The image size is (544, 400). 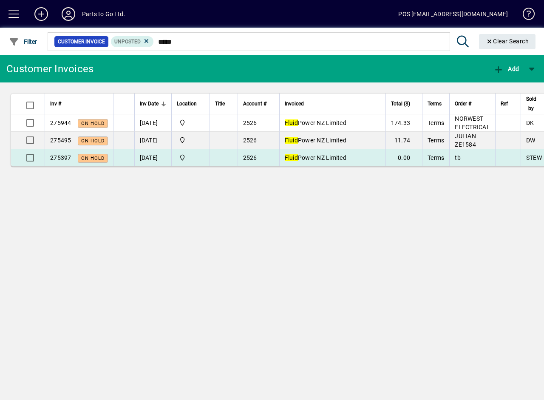 I want to click on span: Unposted, so click(x=128, y=42).